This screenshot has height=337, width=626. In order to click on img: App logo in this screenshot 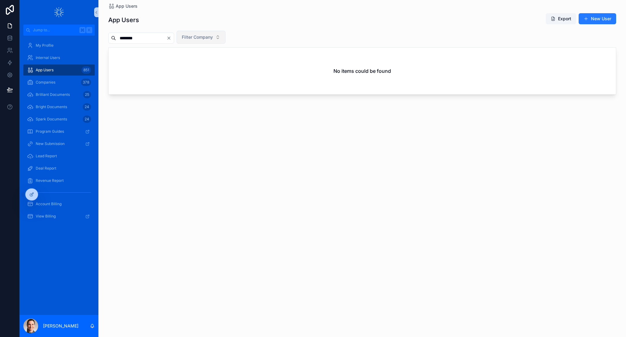, I will do `click(59, 12)`.